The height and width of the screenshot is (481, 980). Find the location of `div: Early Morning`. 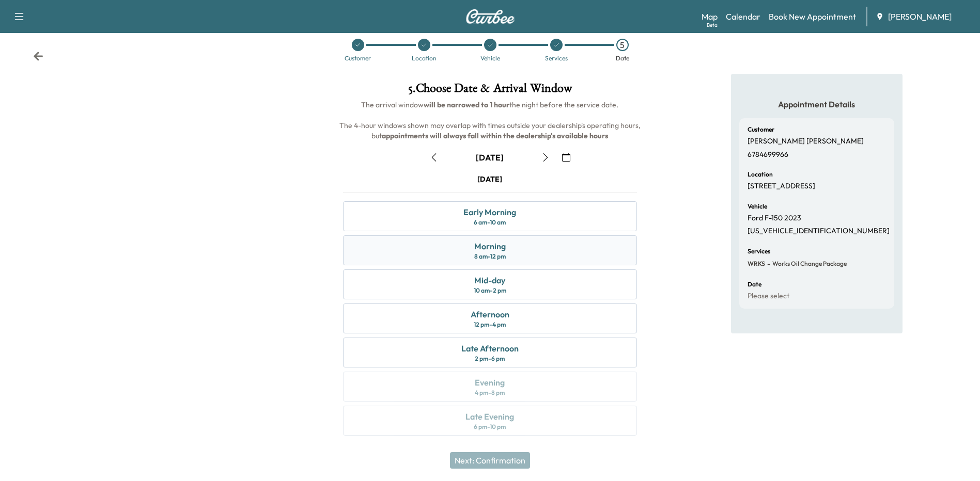

div: Early Morning is located at coordinates (490, 212).